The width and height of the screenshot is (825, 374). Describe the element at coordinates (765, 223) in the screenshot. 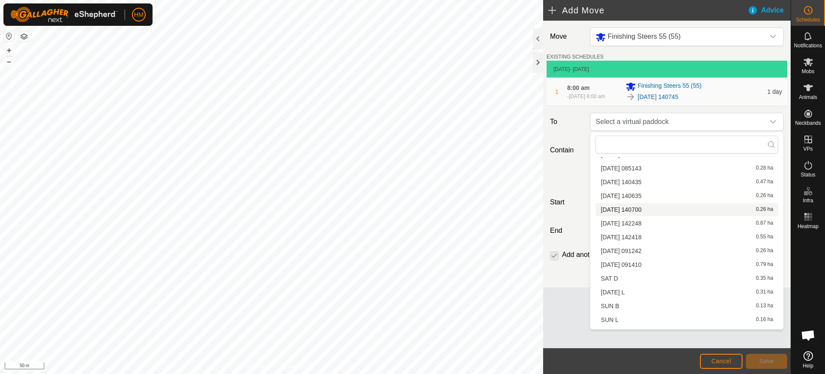

I see `span: 0.87 ha` at that location.